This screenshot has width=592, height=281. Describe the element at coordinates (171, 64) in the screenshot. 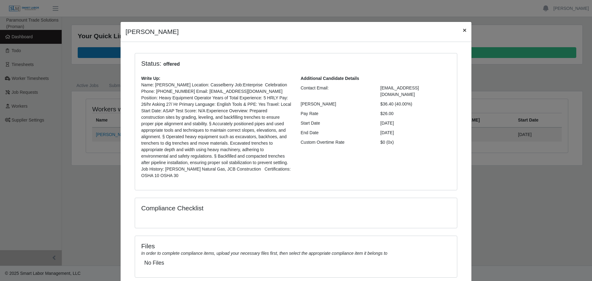

I see `span: offered` at that location.